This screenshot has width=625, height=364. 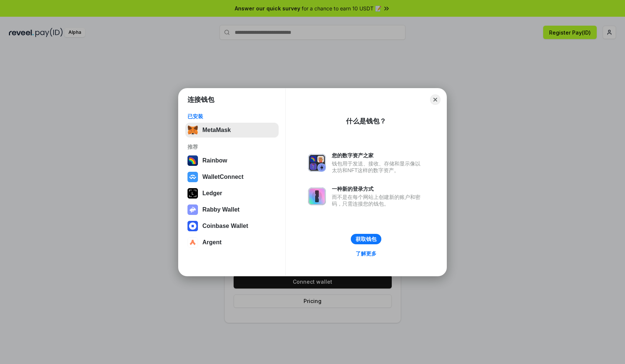 I want to click on button: Argent, so click(x=232, y=243).